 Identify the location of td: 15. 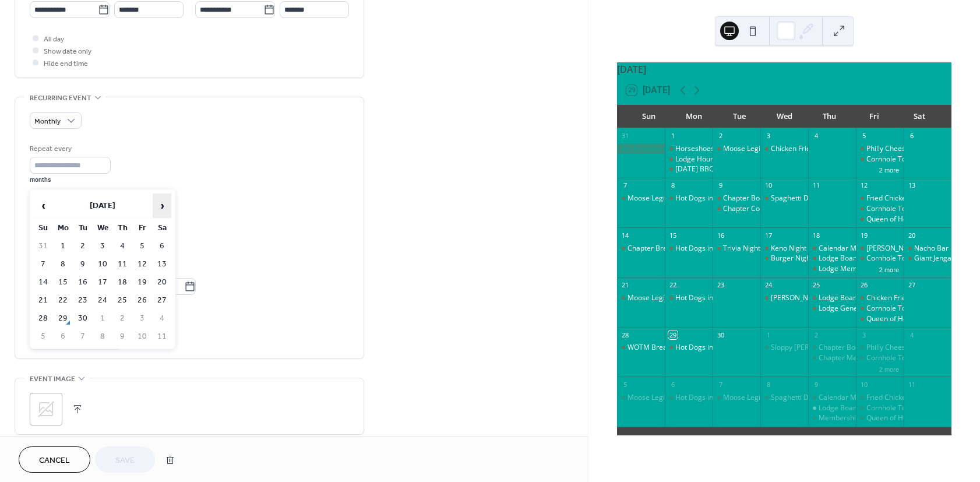
(63, 282).